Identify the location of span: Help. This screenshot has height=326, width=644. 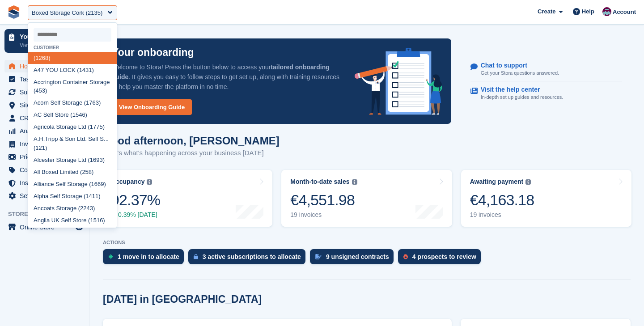
(588, 12).